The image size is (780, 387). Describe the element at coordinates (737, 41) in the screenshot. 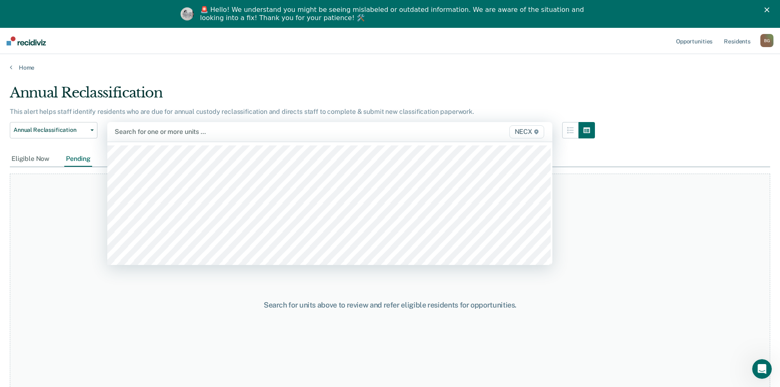

I see `a: Residents` at that location.